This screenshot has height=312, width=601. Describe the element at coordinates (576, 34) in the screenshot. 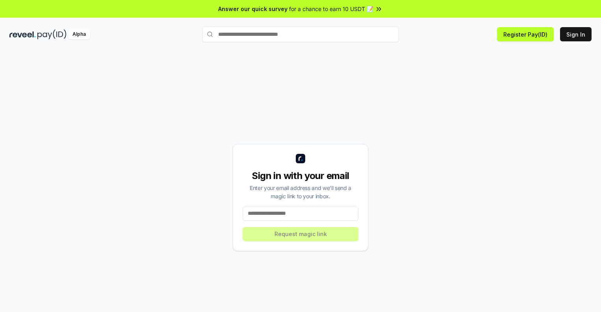

I see `button: Sign In` at that location.